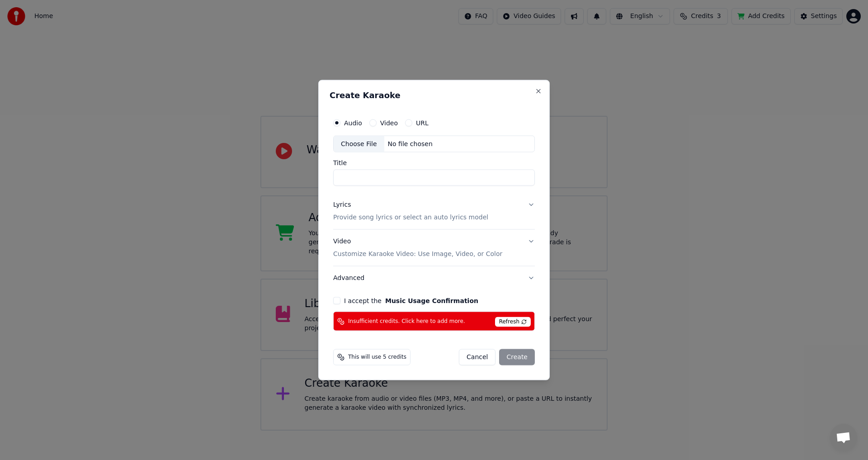  Describe the element at coordinates (353, 122) in the screenshot. I see `label: Audio` at that location.